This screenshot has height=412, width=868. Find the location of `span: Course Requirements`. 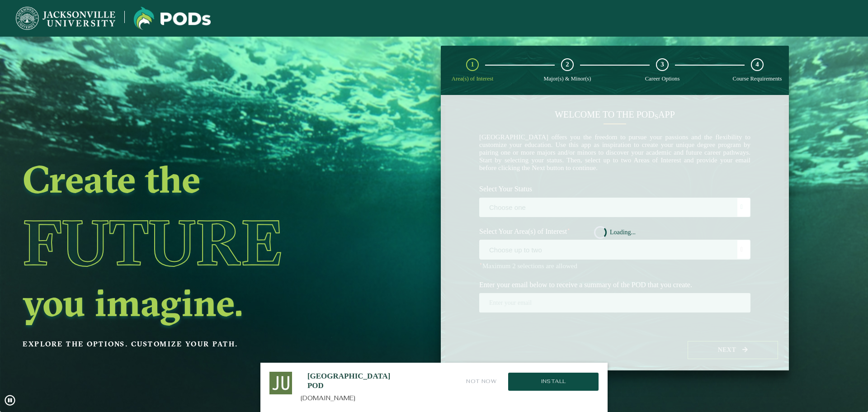

span: Course Requirements is located at coordinates (757, 79).